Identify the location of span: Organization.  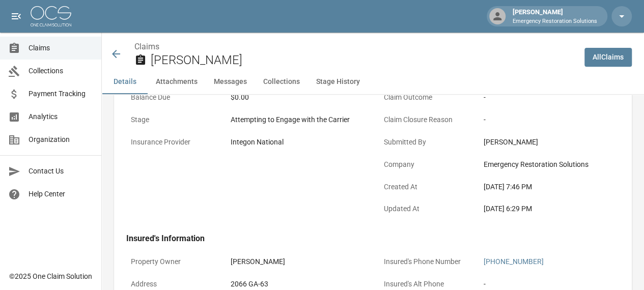
(61, 139).